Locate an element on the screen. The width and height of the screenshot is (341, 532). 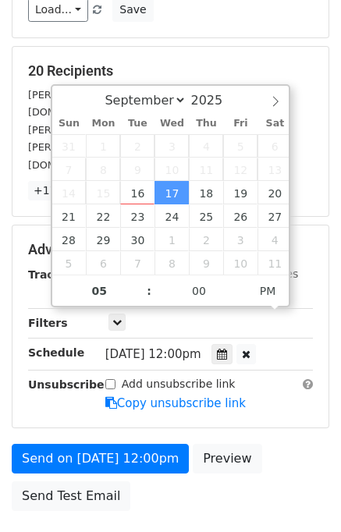
span: Thu is located at coordinates (206, 123).